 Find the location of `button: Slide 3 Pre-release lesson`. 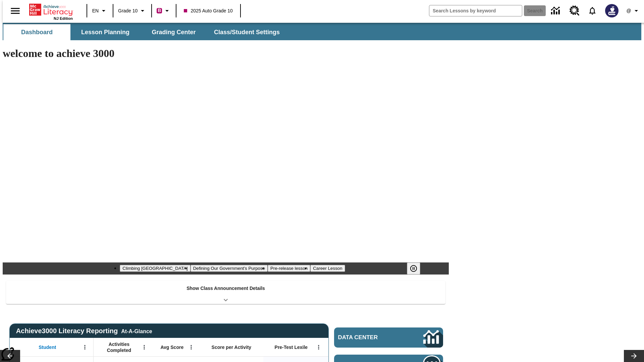

button: Slide 3 Pre-release lesson is located at coordinates (289, 268).